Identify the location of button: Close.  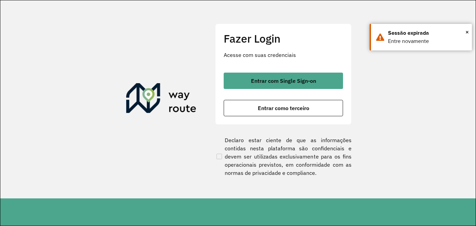
(467, 32).